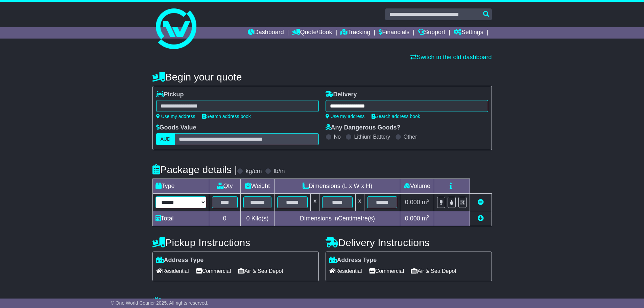 This screenshot has width=644, height=308. Describe the element at coordinates (337, 219) in the screenshot. I see `td: Dimensions in Centimetre(s)` at that location.